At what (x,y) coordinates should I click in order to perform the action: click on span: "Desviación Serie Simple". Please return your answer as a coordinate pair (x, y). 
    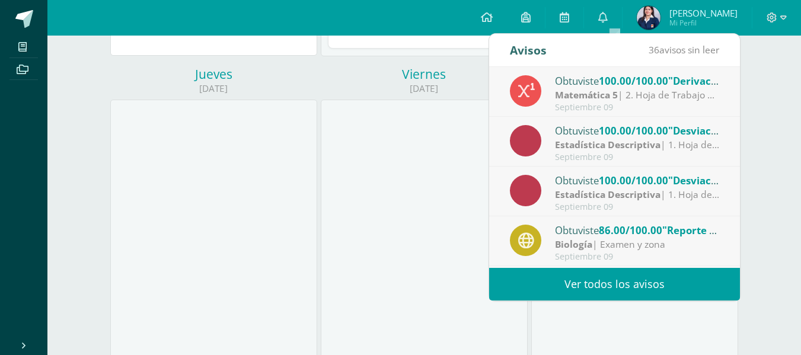
    Looking at the image, I should click on (731, 180).